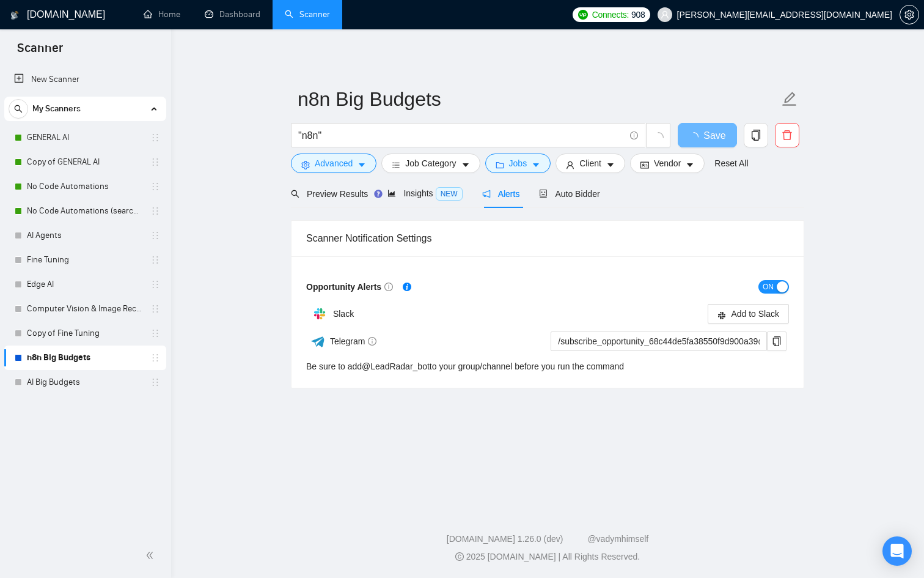 The image size is (924, 578). Describe the element at coordinates (320, 314) in the screenshot. I see `img: hpQkSZIkSZIkSZIkSZIkSZIkSZIkSZIkSZIkSZIkSZIkSZIkSZIkSZIkSZIkSZIkSZIkSZIkSZIkSZIkSZIkSZIkSZIkSZIkS...` at that location.